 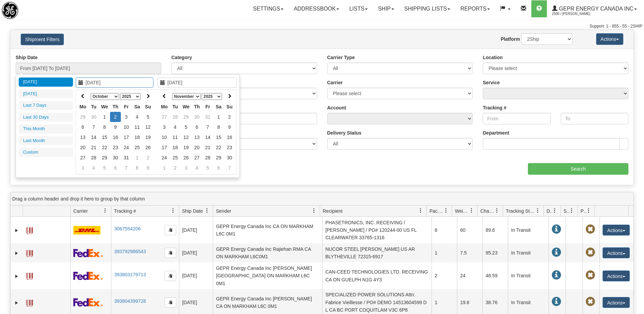 I want to click on li: Last Month, so click(x=46, y=141).